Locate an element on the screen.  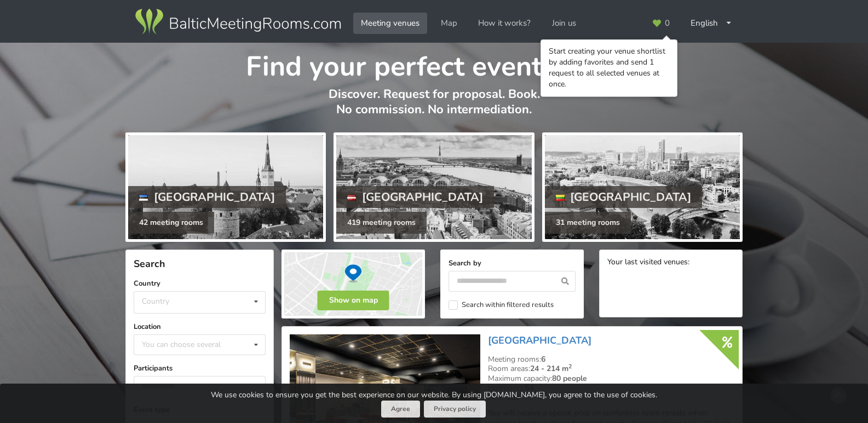
h1: Find your perfect event space is located at coordinates (434, 63).